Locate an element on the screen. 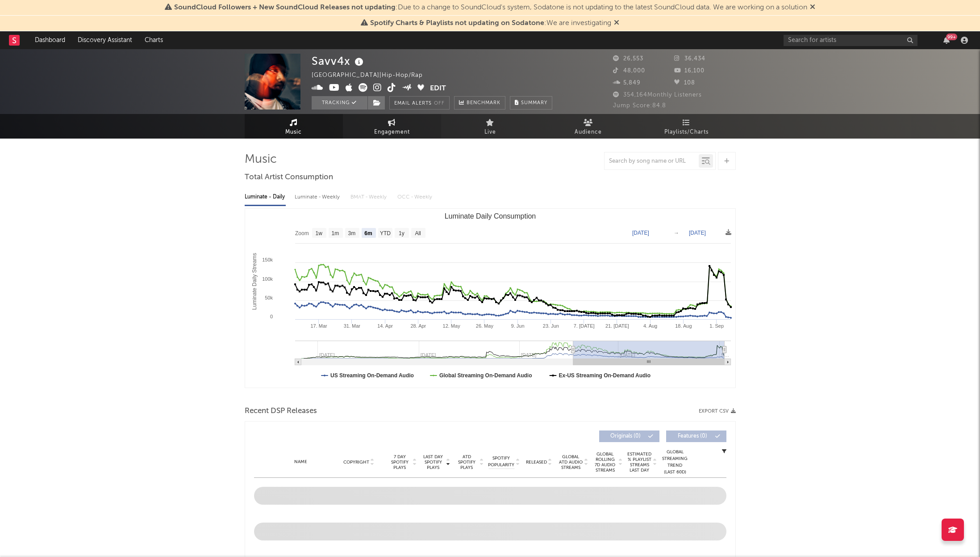  button: 99+ is located at coordinates (947, 40).